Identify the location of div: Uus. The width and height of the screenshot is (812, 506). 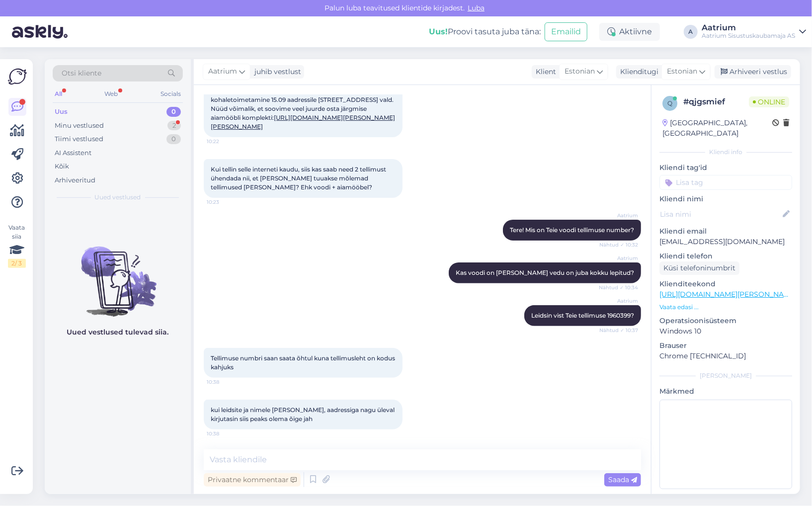
(61, 112).